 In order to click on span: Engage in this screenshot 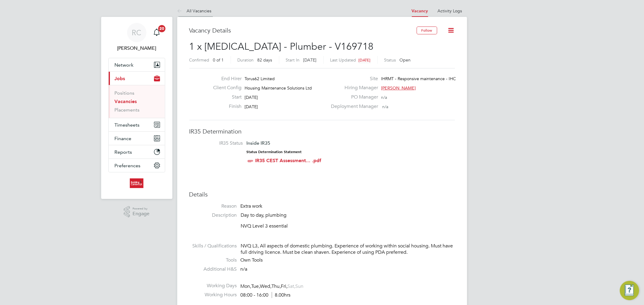, I will do `click(141, 214)`.